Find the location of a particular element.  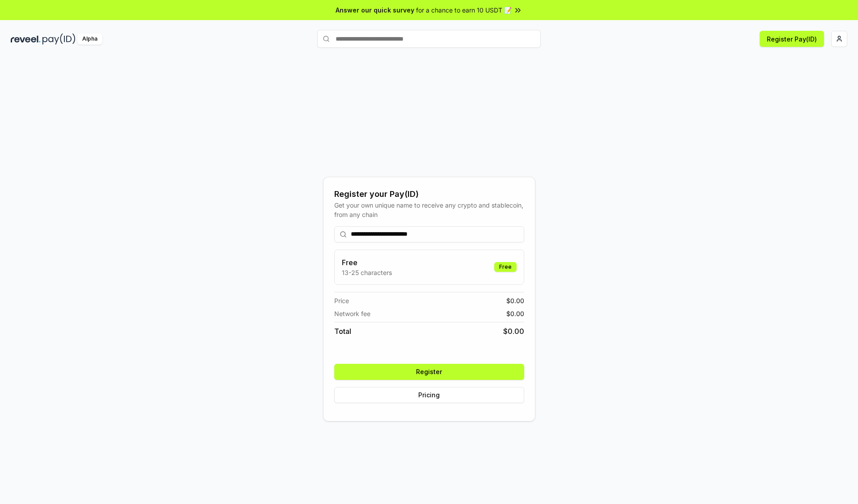

div: Free is located at coordinates (505, 267).